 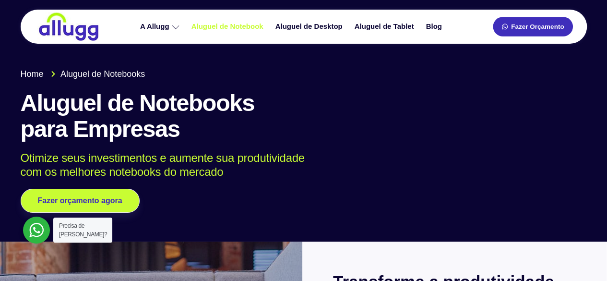 What do you see at coordinates (228, 26) in the screenshot?
I see `a: Aluguel de Notebook` at bounding box center [228, 26].